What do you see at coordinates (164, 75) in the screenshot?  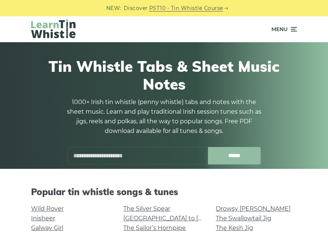 I see `h1: Tin Whistle Tabs & Sheet Music Notes` at bounding box center [164, 75].